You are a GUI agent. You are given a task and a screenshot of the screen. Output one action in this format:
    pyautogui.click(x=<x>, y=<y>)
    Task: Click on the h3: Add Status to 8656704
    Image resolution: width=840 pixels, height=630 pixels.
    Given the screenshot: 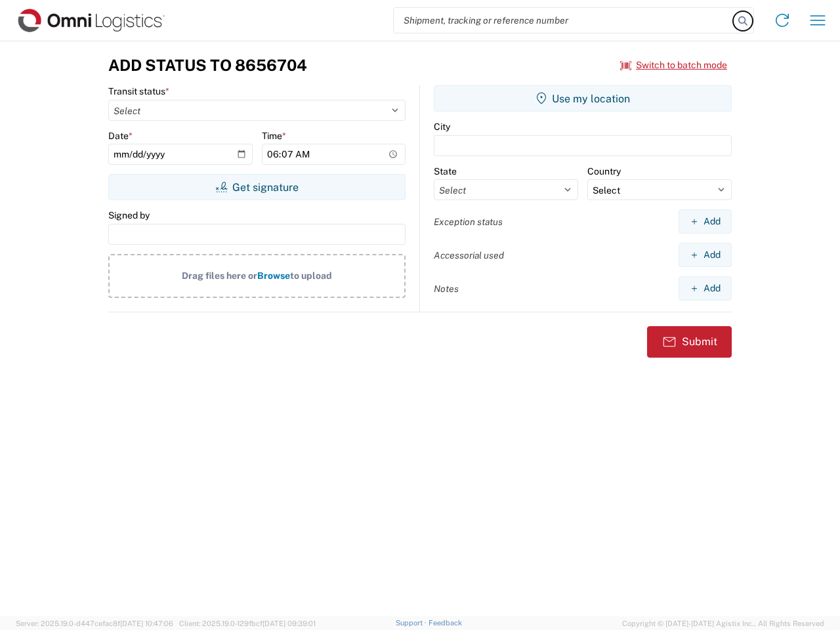 What is the action you would take?
    pyautogui.click(x=208, y=65)
    